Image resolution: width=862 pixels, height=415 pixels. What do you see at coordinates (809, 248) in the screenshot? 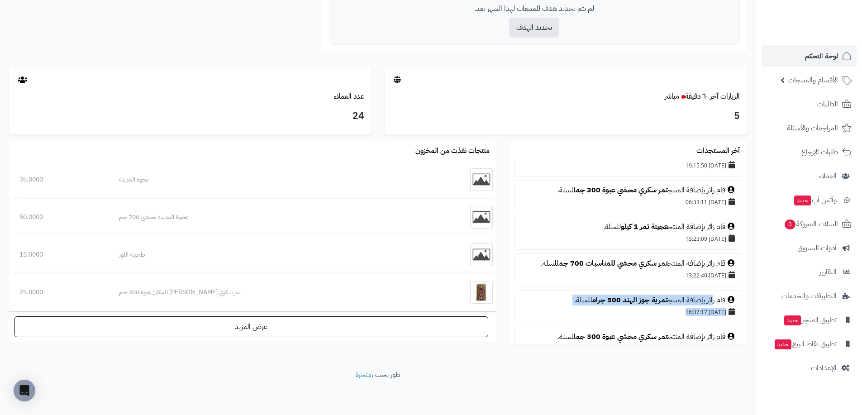
I see `a: أدوات التسويق` at bounding box center [809, 248].